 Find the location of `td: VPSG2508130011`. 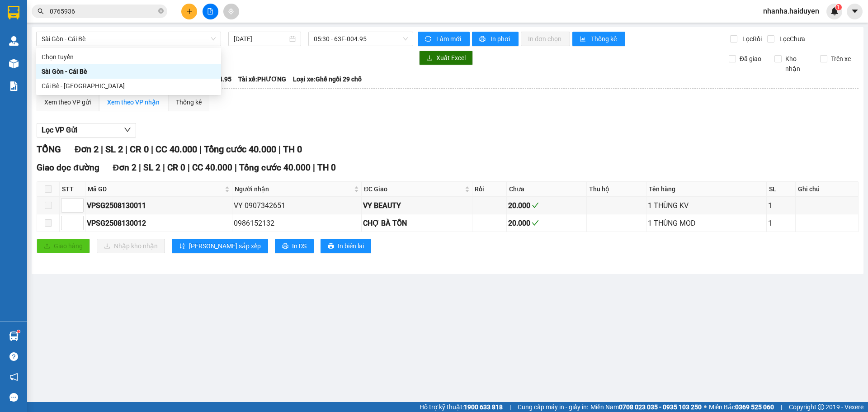

td: VPSG2508130011 is located at coordinates (159, 205).